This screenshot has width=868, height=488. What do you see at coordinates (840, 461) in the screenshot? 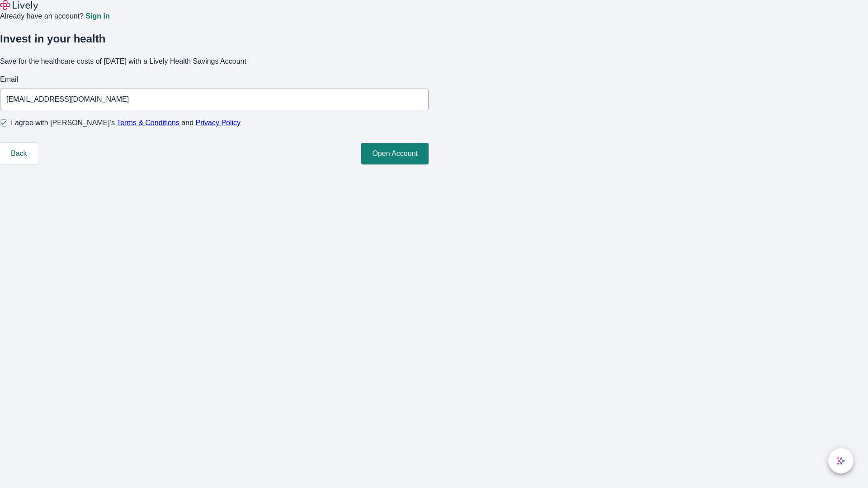
I see `svg: Lively AI Assistant` at bounding box center [840, 461].